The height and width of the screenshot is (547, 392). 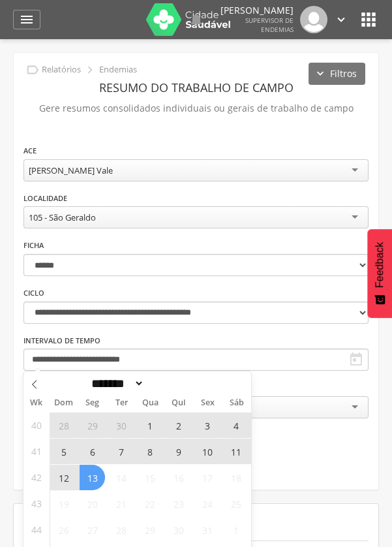 I want to click on span: Outubro 3, 2025, so click(x=207, y=425).